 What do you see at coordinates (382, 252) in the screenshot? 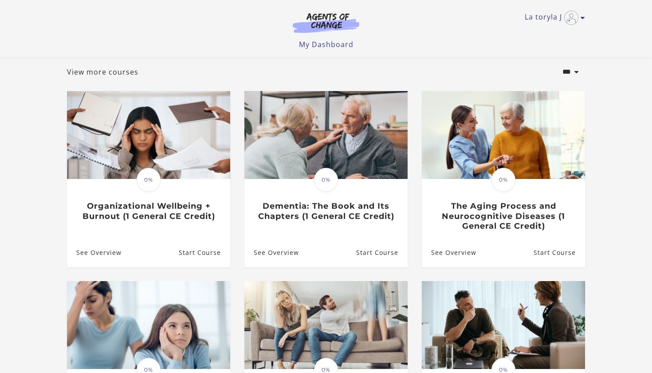
I see `a: Dementia: The Book and Its Chapters (1 General CE Credit): Resume Course` at bounding box center [382, 252].